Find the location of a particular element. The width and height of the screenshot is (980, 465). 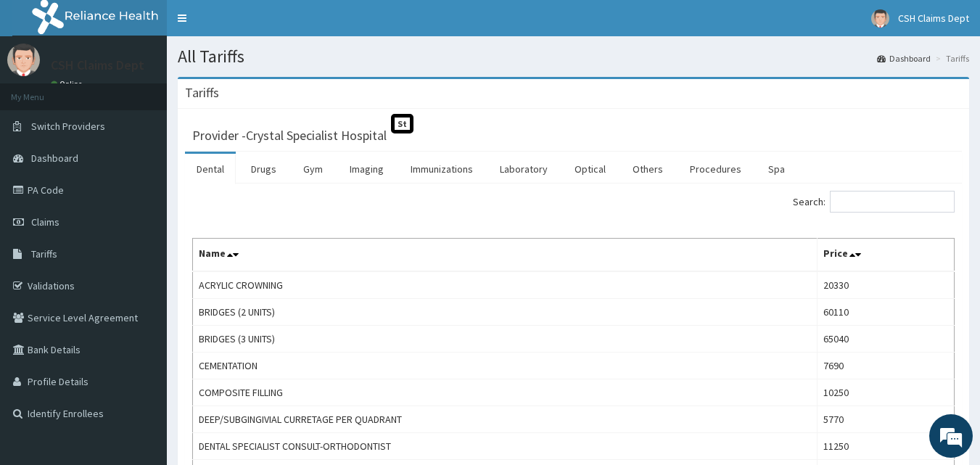

a: Immunizations is located at coordinates (442, 169).